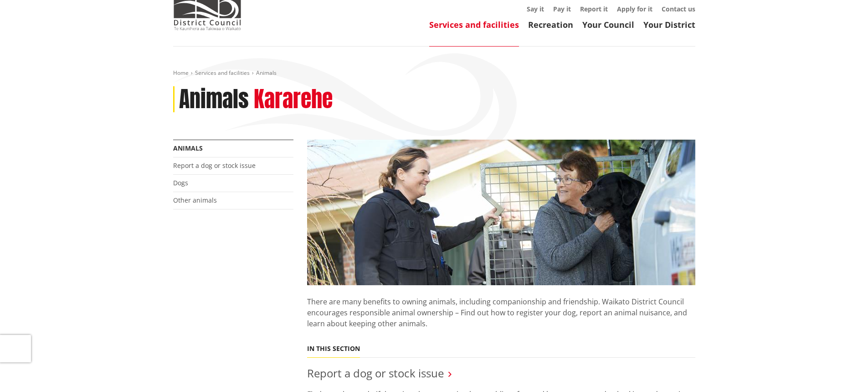 This screenshot has width=868, height=392. What do you see at coordinates (678, 9) in the screenshot?
I see `a: Contact us` at bounding box center [678, 9].